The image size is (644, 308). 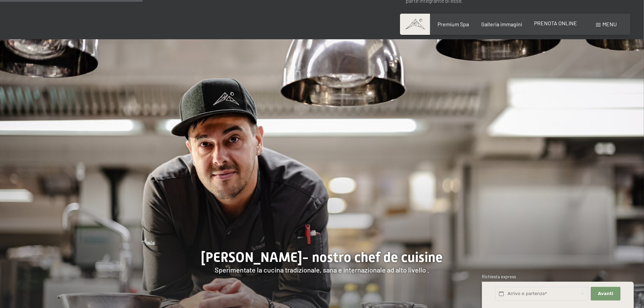 What do you see at coordinates (502, 24) in the screenshot?
I see `span: Galleria immagini` at bounding box center [502, 24].